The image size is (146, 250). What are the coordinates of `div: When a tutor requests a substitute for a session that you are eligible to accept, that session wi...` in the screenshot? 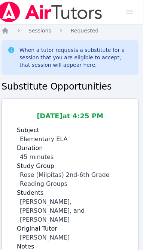 It's located at (76, 57).